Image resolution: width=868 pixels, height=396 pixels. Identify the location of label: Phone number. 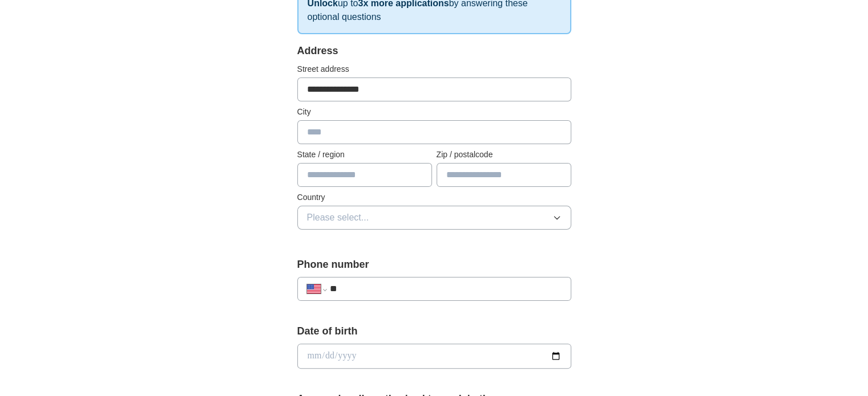
(434, 264).